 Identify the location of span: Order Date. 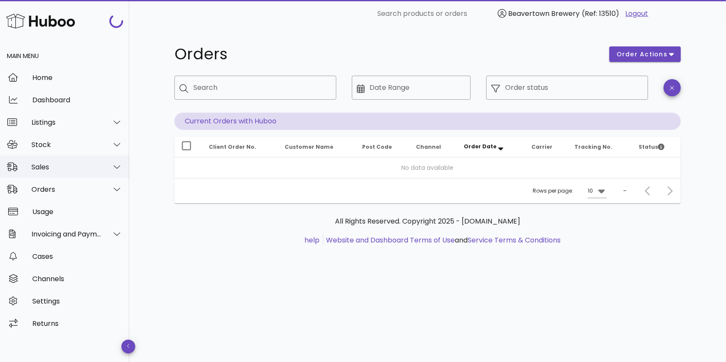
(480, 146).